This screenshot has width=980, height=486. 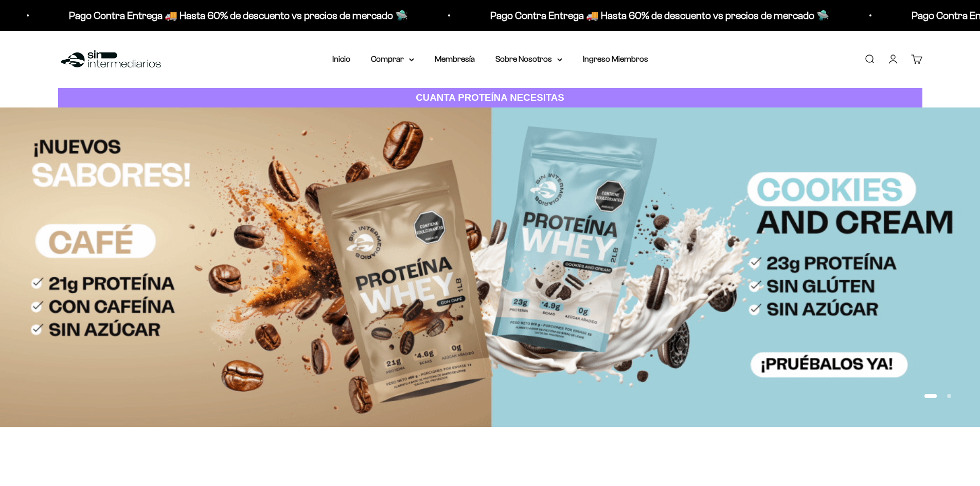 What do you see at coordinates (455, 59) in the screenshot?
I see `a: Membresía` at bounding box center [455, 59].